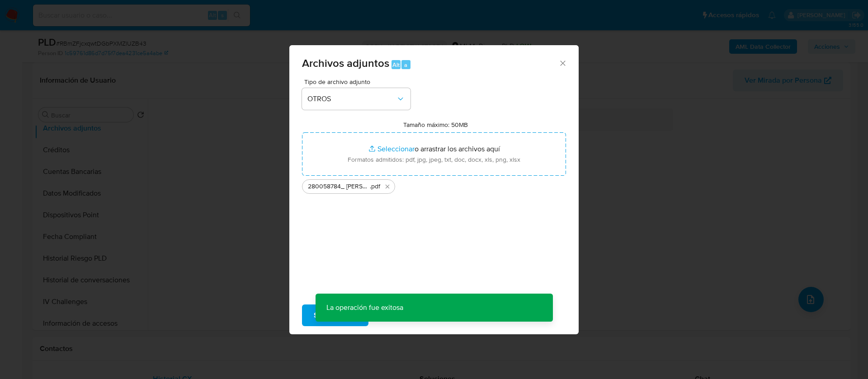 The image size is (868, 379). What do you see at coordinates (358, 82) in the screenshot?
I see `span: Tipo de archivo adjunto` at bounding box center [358, 82].